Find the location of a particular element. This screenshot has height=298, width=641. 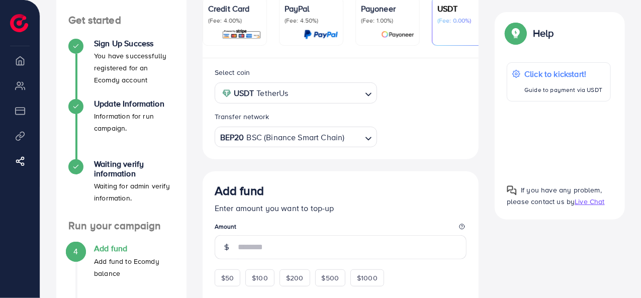

span: $1000 is located at coordinates (367, 278).